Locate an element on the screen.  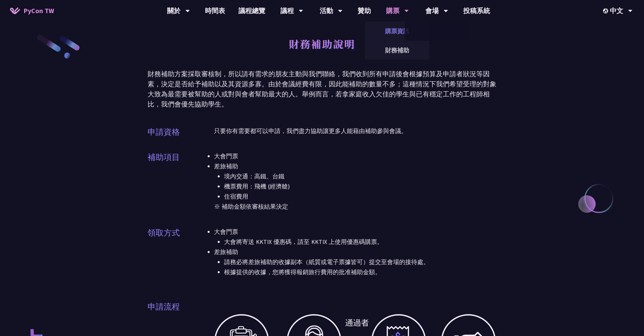
li: 請務必將差旅補助的收據副本（紙質或電子票據皆可）提交至會場的接待處。 is located at coordinates (360, 262).